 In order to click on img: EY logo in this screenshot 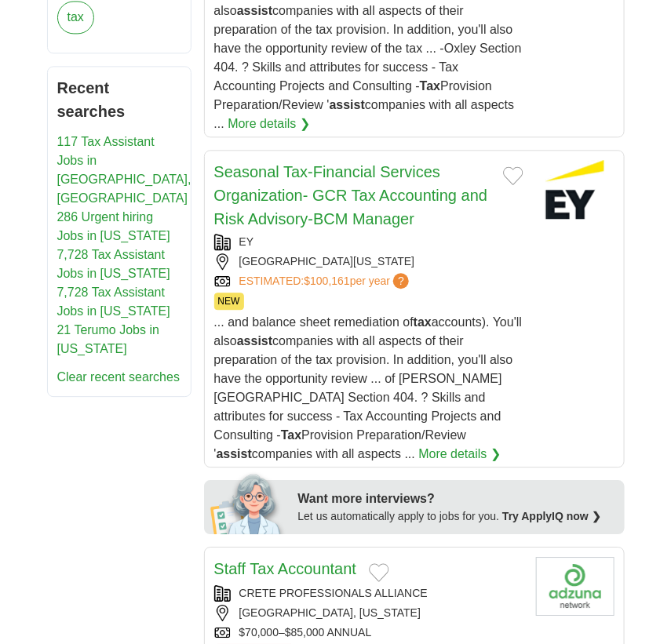, I will do `click(575, 189)`.